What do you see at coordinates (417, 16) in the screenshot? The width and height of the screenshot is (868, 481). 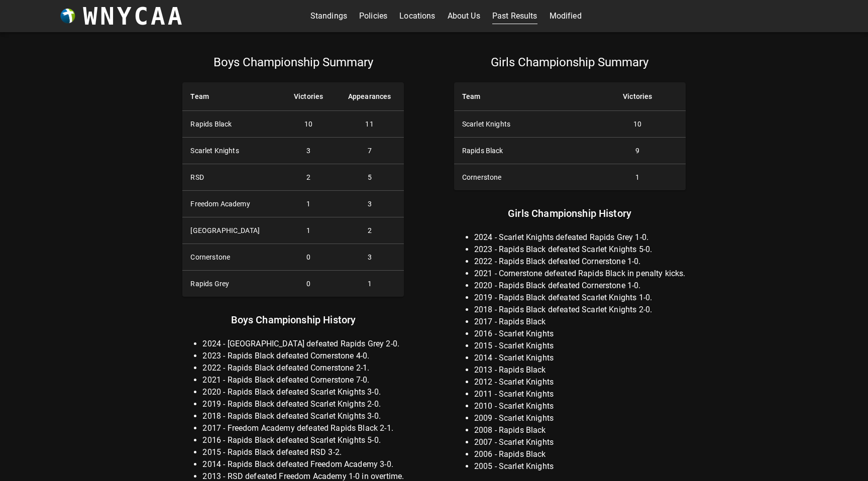 I see `a: Locations` at bounding box center [417, 16].